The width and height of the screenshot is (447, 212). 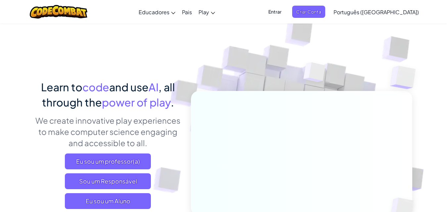 I want to click on img: CodeCombat logo, so click(x=59, y=12).